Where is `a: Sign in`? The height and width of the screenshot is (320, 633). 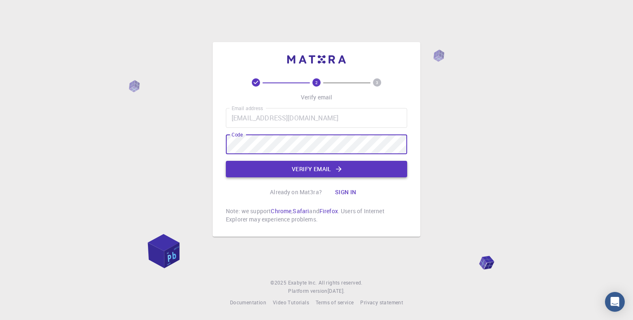
a: Sign in is located at coordinates (346, 192).